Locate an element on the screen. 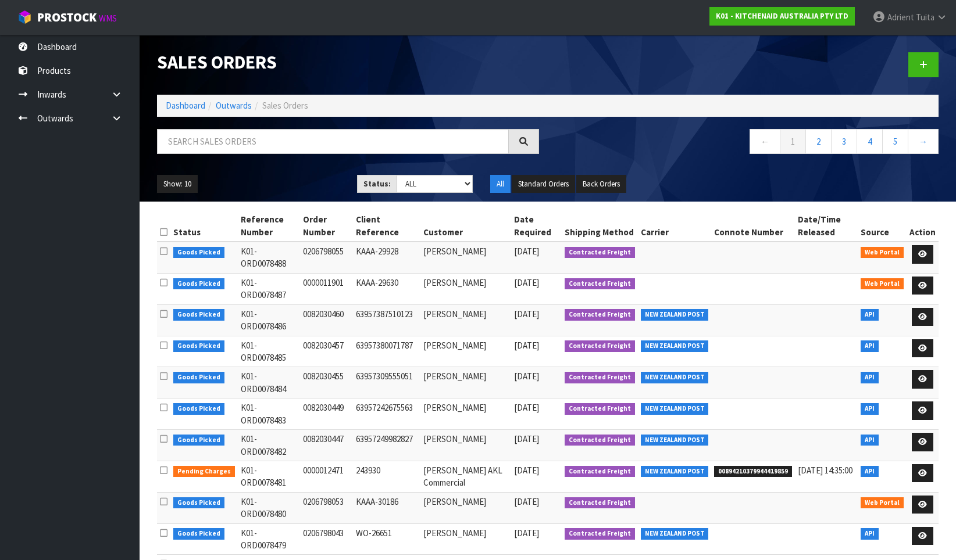 The height and width of the screenshot is (560, 956). td: K01-ORD0078479 is located at coordinates (269, 540).